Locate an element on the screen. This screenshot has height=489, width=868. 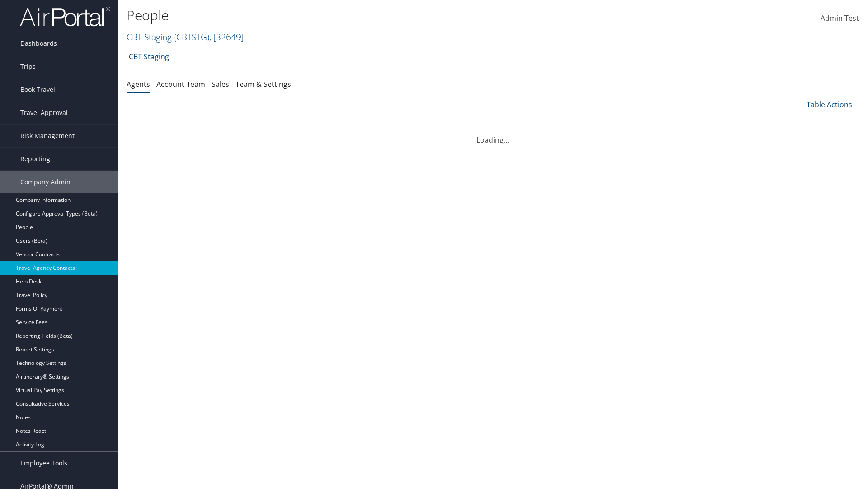
span: ( CBTSTG ) is located at coordinates (191, 36).